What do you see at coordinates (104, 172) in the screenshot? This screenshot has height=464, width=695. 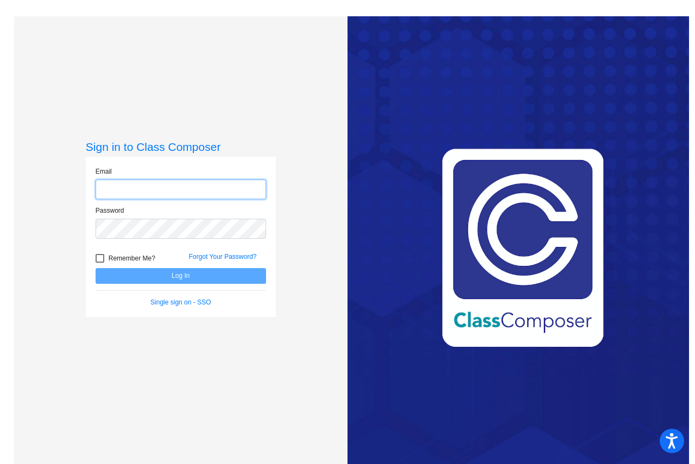 I see `label: Email` at bounding box center [104, 172].